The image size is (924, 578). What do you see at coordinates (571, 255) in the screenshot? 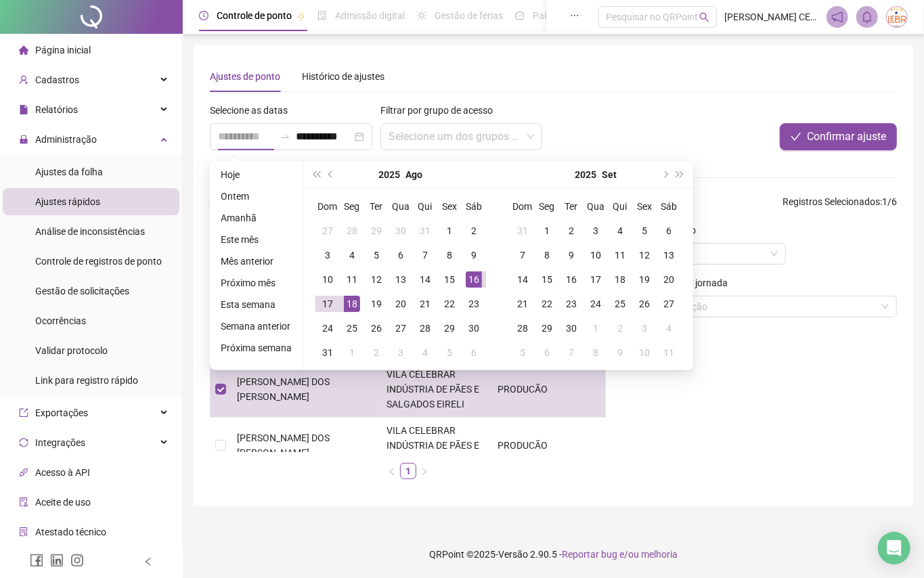
I see `td: 2025-09-09` at bounding box center [571, 255].